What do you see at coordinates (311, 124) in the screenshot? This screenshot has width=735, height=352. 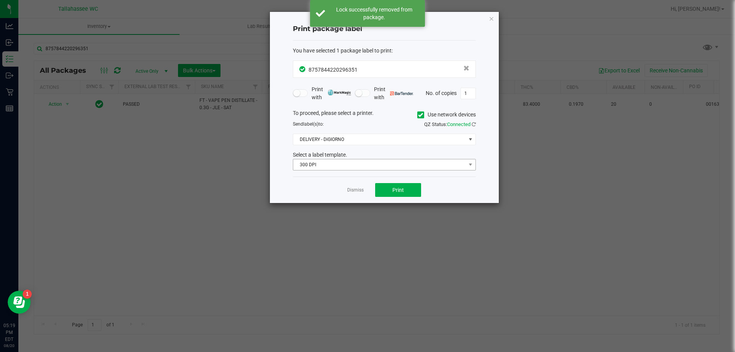 I see `span: label(s)` at bounding box center [311, 124].